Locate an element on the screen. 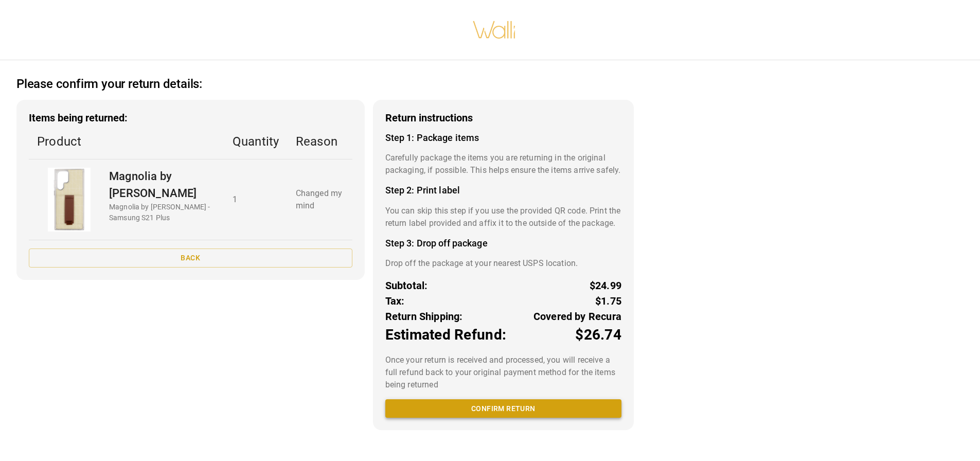 The width and height of the screenshot is (980, 461). h3: Return instructions is located at coordinates (503, 118).